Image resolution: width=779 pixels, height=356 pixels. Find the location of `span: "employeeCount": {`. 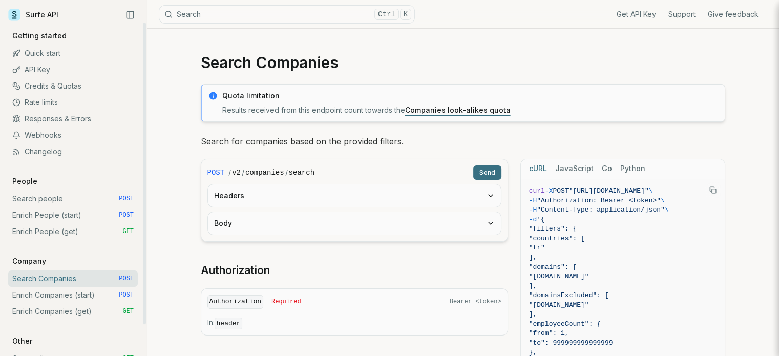

span: "employeeCount": { is located at coordinates (565, 324).